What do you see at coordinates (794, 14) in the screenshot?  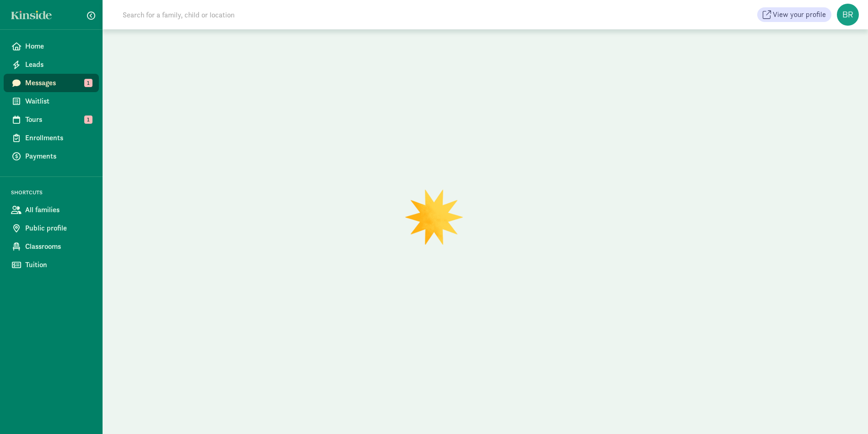 I see `a: View your profile` at bounding box center [794, 14].